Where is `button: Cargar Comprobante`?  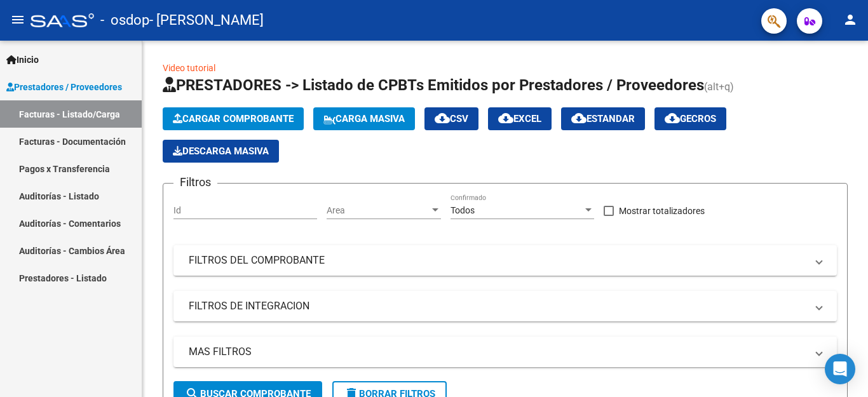 button: Cargar Comprobante is located at coordinates (234, 119).